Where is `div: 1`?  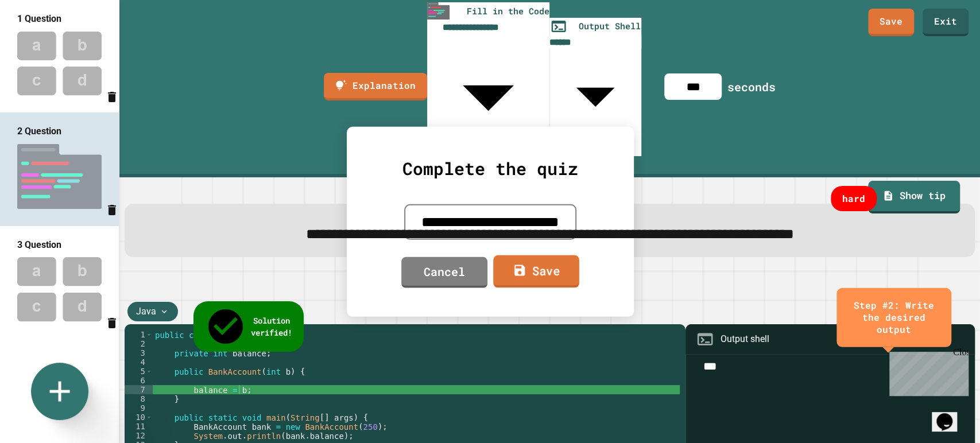
div: 1 is located at coordinates (138, 334).